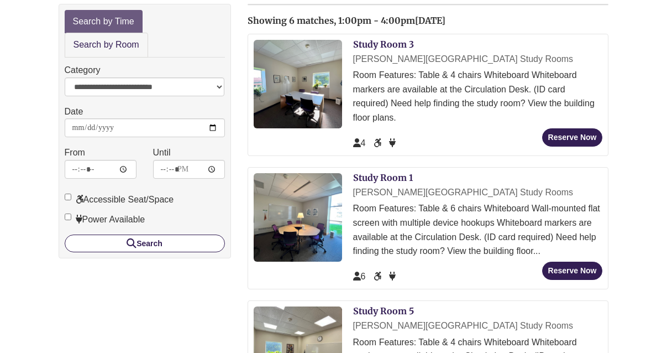 The height and width of the screenshot is (353, 667). What do you see at coordinates (383, 311) in the screenshot?
I see `a: Study Room 5` at bounding box center [383, 311].